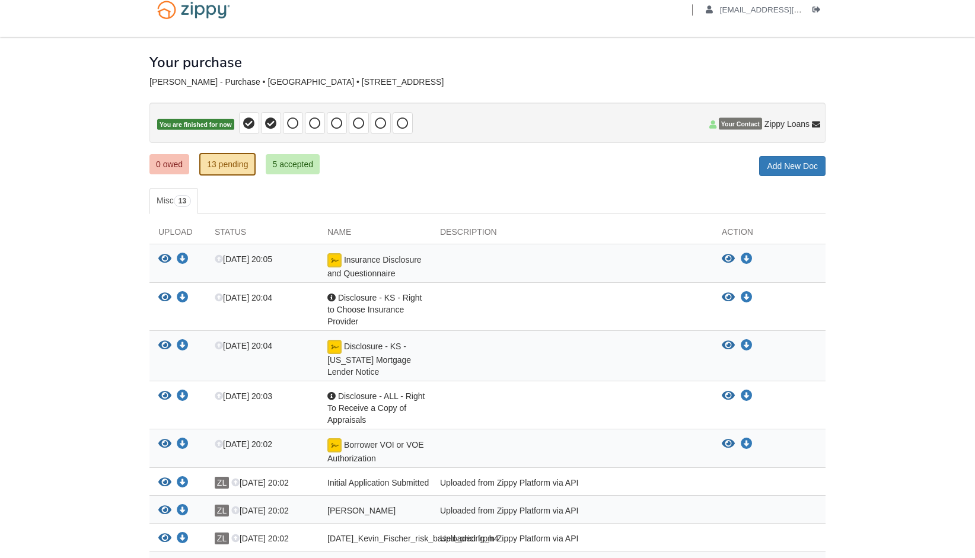 Image resolution: width=975 pixels, height=558 pixels. Describe the element at coordinates (196, 62) in the screenshot. I see `h1: Your purchase` at that location.